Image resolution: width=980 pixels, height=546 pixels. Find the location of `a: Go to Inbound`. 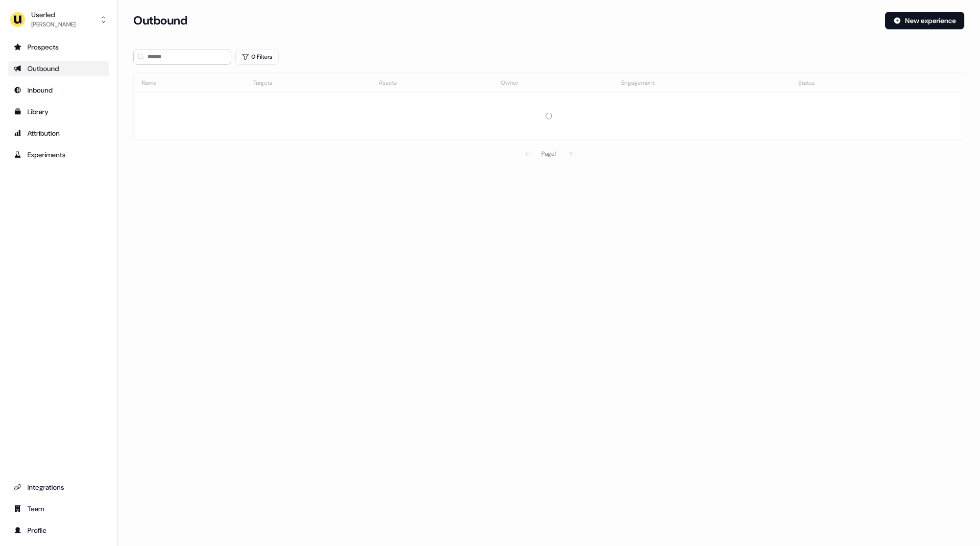

a: Go to Inbound is located at coordinates (58, 90).